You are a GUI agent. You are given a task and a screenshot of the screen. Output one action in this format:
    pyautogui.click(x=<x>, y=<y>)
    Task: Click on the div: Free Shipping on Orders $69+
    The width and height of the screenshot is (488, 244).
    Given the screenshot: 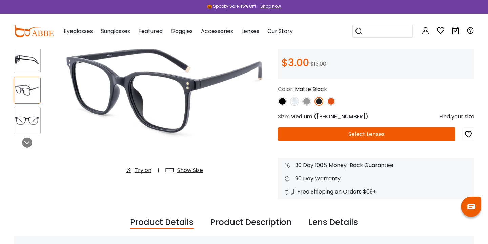 What is the action you would take?
    pyautogui.click(x=376, y=192)
    